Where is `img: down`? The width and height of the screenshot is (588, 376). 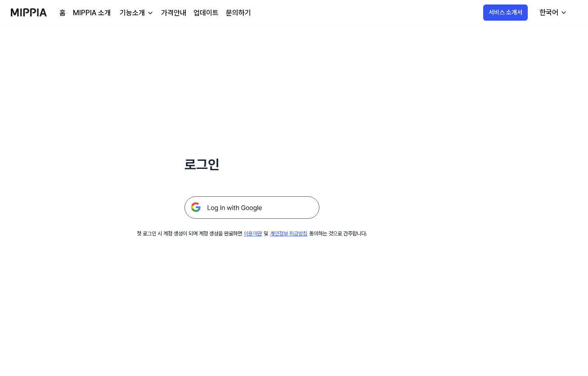 img: down is located at coordinates (150, 13).